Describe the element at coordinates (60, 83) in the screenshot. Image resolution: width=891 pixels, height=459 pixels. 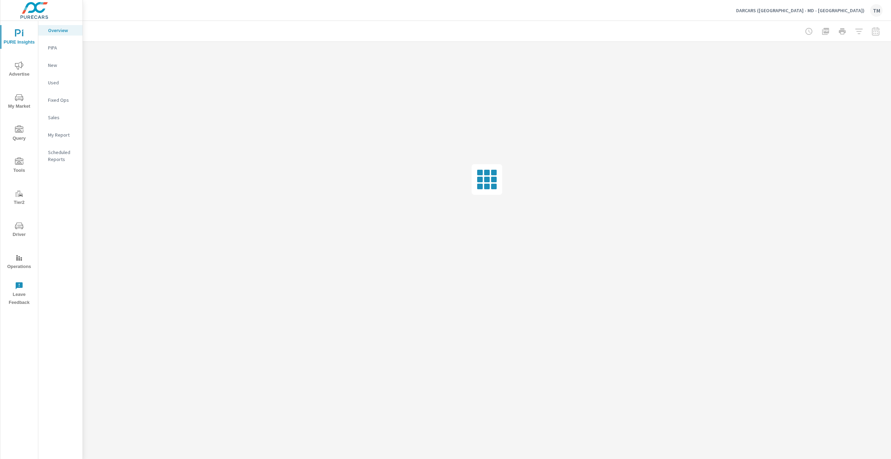
I see `div: Used` at that location.